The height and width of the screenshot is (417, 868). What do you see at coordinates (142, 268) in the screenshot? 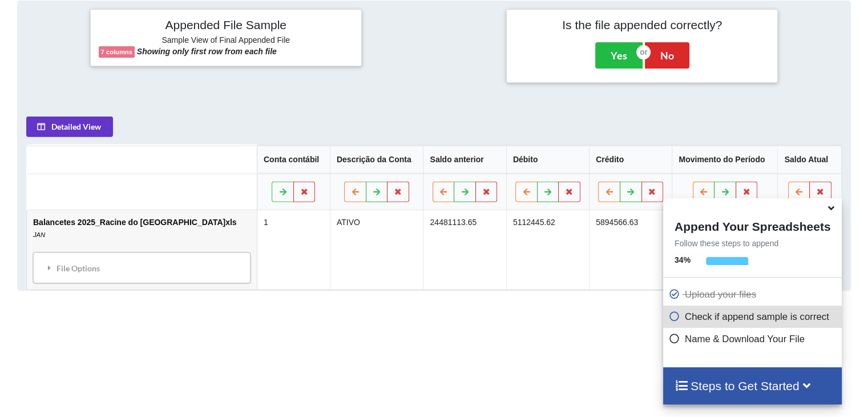
I see `div: File Options` at bounding box center [142, 268].